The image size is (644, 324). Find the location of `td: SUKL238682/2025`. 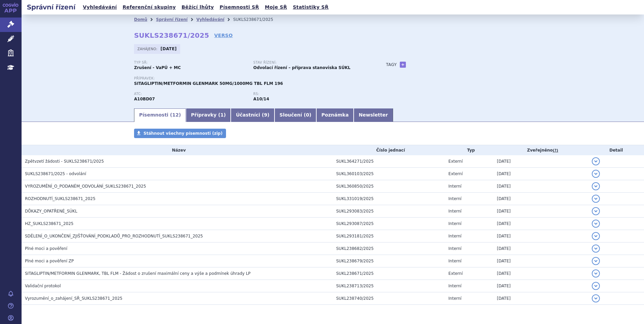

td: SUKL238682/2025 is located at coordinates (389, 249).